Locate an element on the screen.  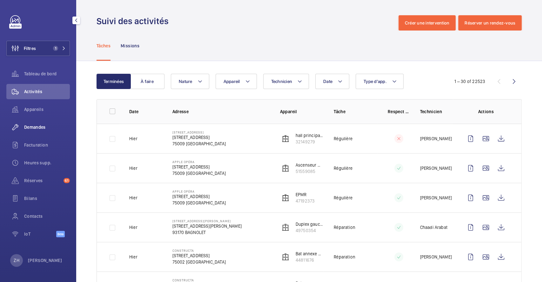
span: Tableau de bord is located at coordinates (47, 74).